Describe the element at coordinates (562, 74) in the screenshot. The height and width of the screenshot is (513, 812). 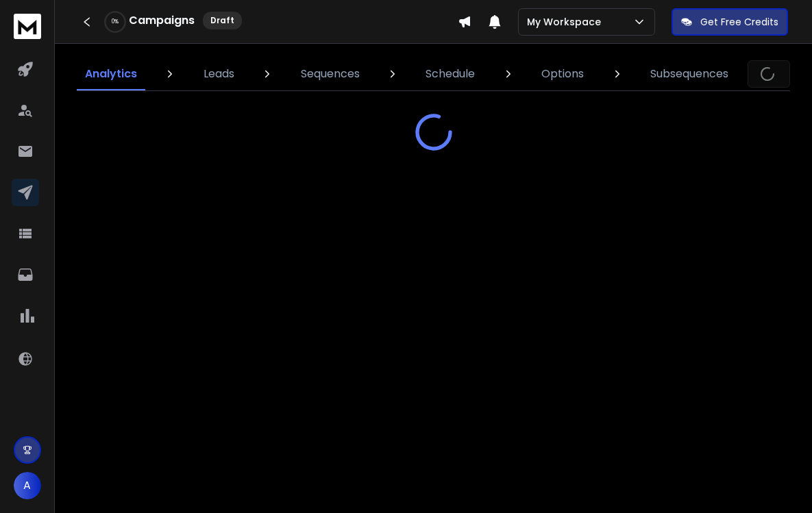
I see `p: Options` at that location.